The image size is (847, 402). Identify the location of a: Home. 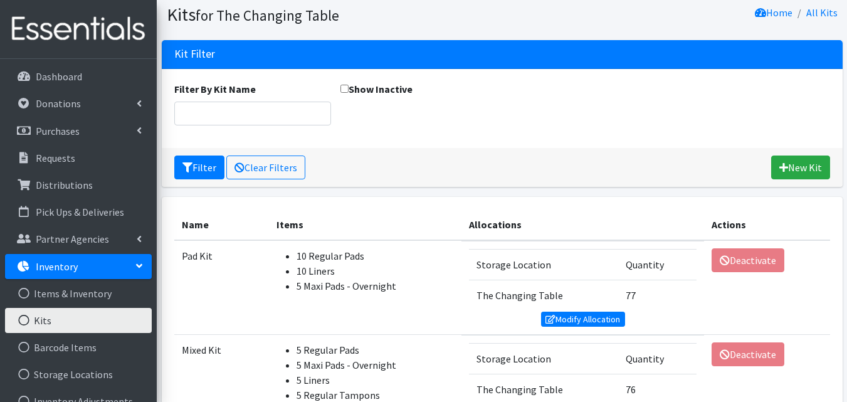
(774, 13).